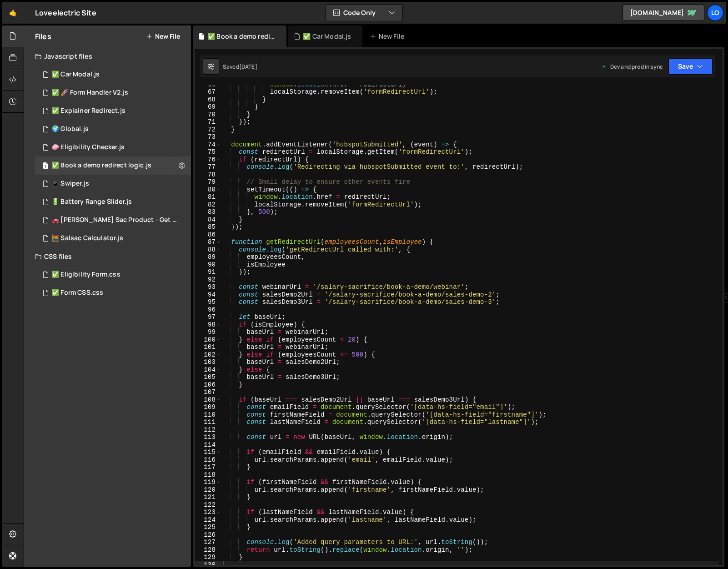 The width and height of the screenshot is (728, 569). Describe the element at coordinates (208, 557) in the screenshot. I see `div: 129` at that location.